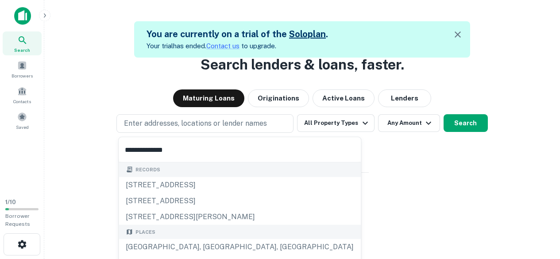 This screenshot has width=560, height=259. What do you see at coordinates (466, 123) in the screenshot?
I see `button: Search` at bounding box center [466, 123].